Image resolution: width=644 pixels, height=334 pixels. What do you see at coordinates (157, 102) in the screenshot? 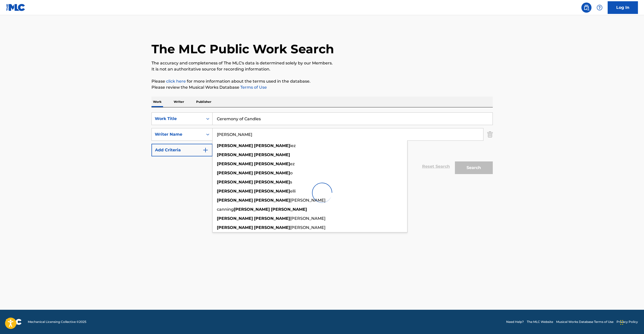
I see `p: Work` at bounding box center [157, 102].